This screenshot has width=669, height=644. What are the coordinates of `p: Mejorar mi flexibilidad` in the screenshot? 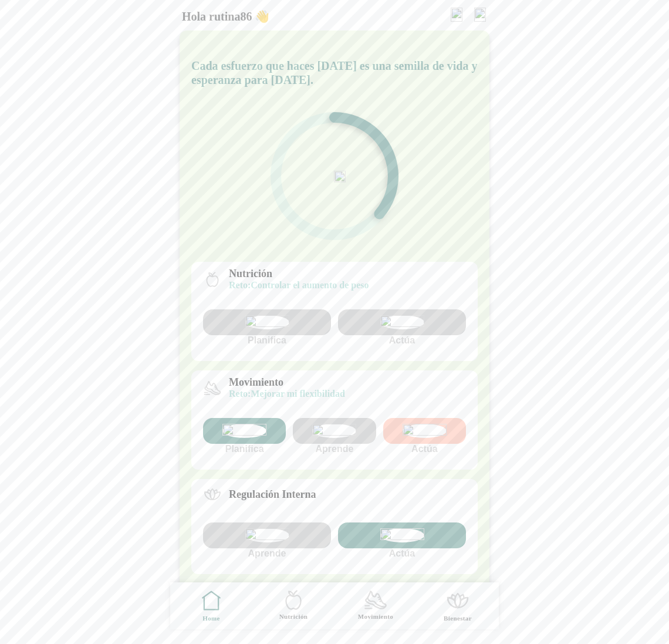 It's located at (287, 394).